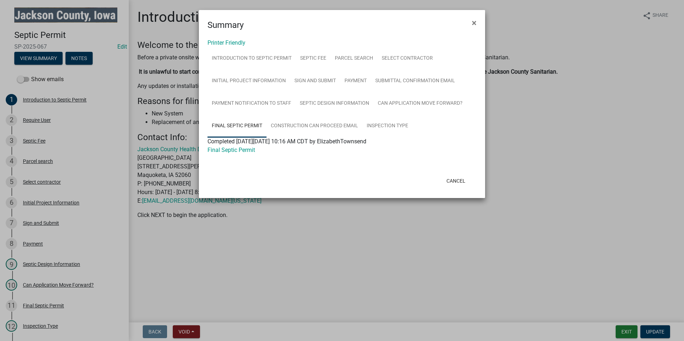  Describe the element at coordinates (455, 181) in the screenshot. I see `button: Cancel` at that location.